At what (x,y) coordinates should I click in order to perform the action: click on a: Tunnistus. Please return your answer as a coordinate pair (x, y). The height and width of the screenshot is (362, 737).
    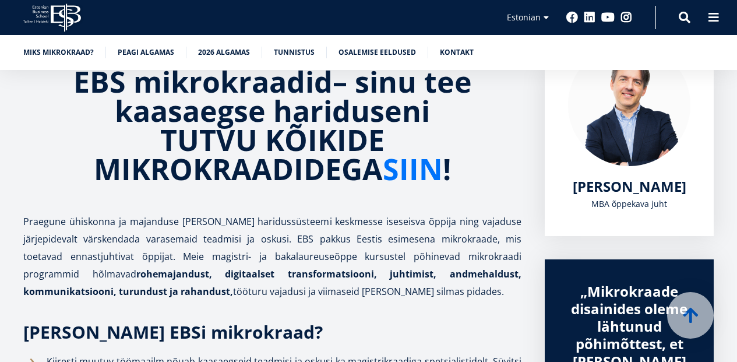
    Looking at the image, I should click on (294, 52).